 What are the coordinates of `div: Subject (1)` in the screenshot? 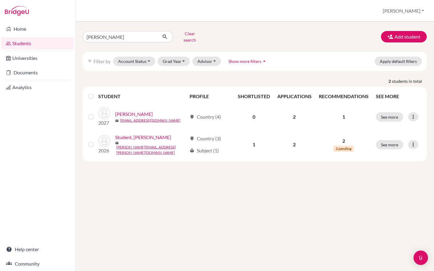 It's located at (204, 151).